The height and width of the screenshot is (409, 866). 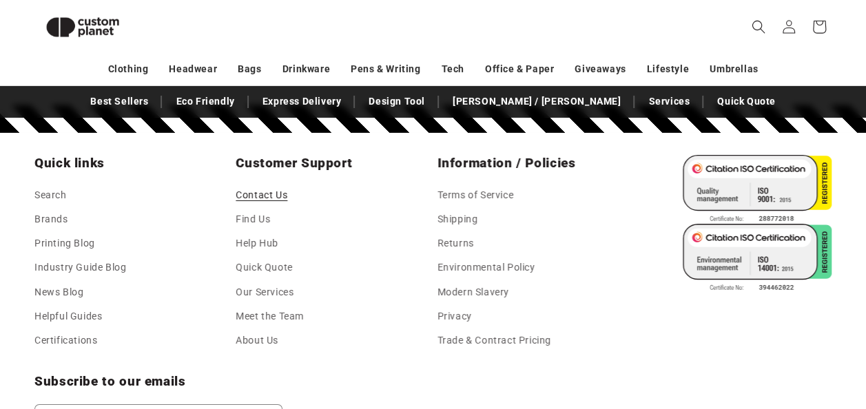 What do you see at coordinates (257, 340) in the screenshot?
I see `a: About Us` at bounding box center [257, 340].